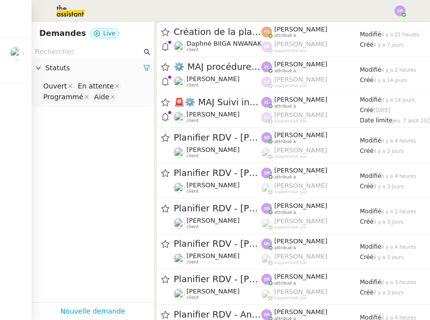 The image size is (430, 320). Describe the element at coordinates (217, 32) in the screenshot. I see `span: Création de la plaquette tarifaire` at that location.